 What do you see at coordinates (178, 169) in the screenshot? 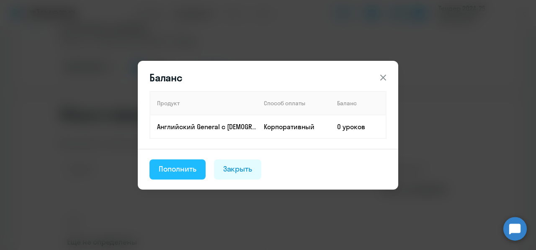
I see `button: Пополнить` at bounding box center [178, 169].